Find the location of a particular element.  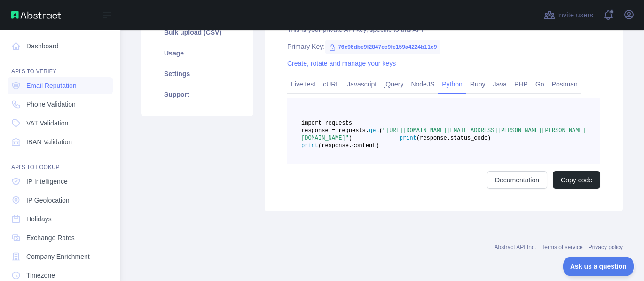

a: Bulk upload (CSV) is located at coordinates (197, 33).